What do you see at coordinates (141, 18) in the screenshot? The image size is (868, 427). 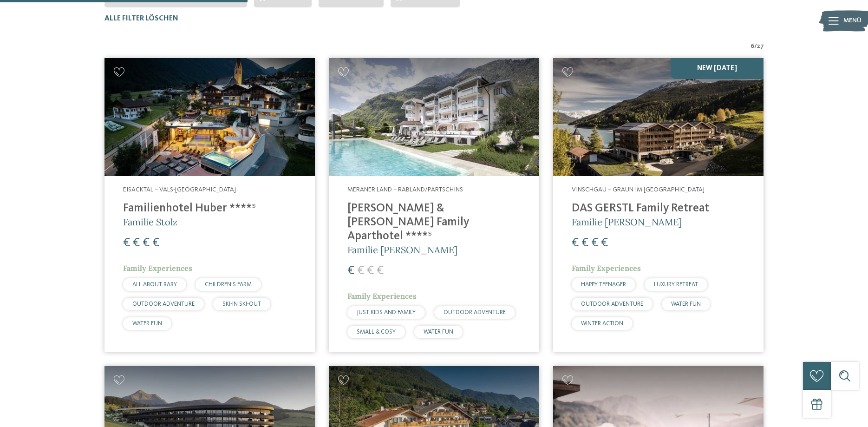 I see `span: Alle Filter löschen` at bounding box center [141, 18].